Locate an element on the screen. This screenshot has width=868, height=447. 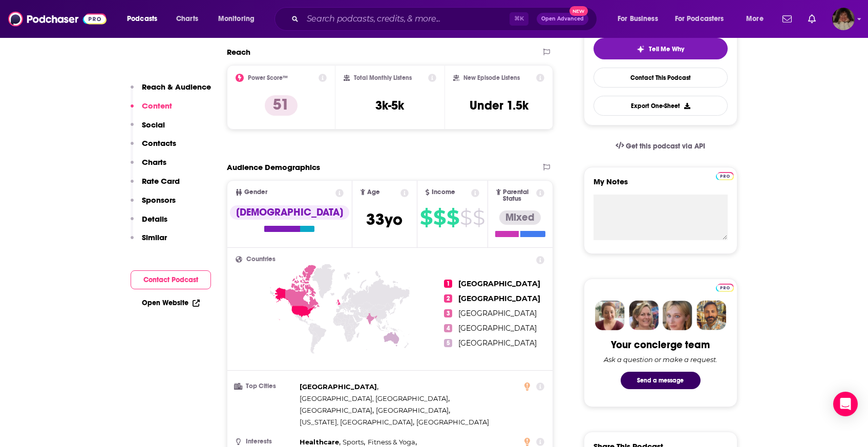
span: 3 is located at coordinates (448, 313).